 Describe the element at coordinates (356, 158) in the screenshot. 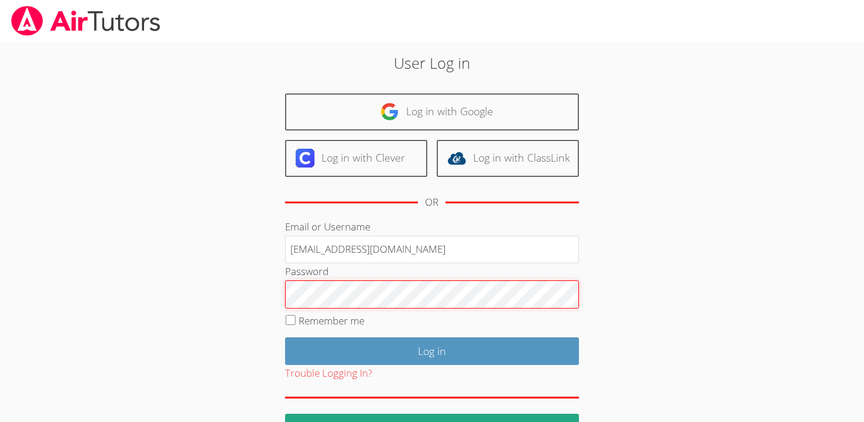

I see `a: Log in with Clever` at that location.